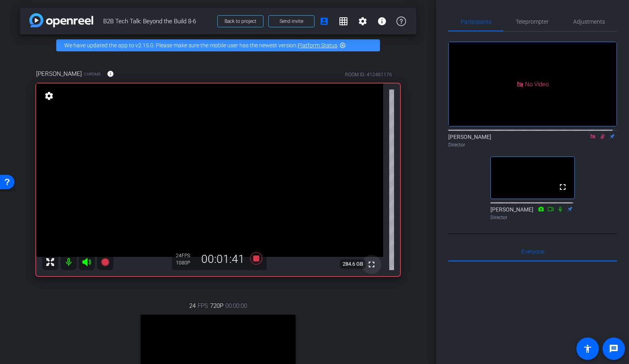 Image resolution: width=629 pixels, height=364 pixels. What do you see at coordinates (223, 259) in the screenshot?
I see `div: 00:01:41` at bounding box center [223, 259].